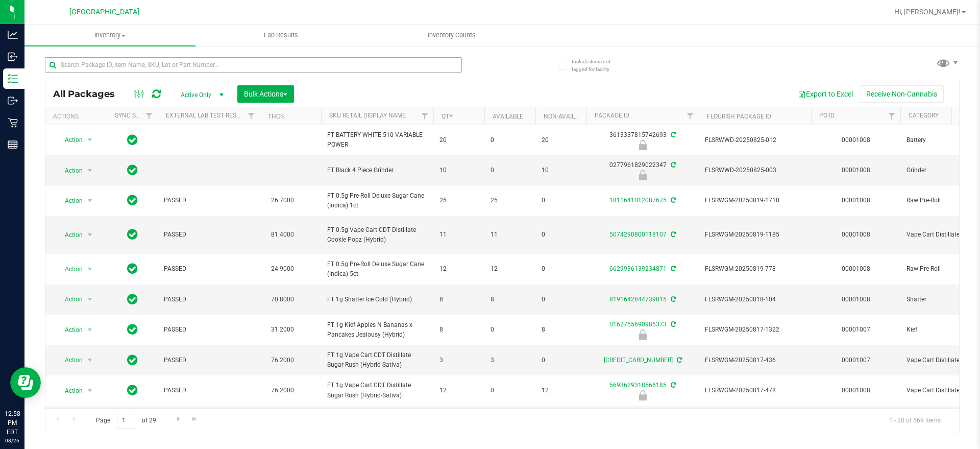 Image resolution: width=980 pixels, height=449 pixels. Describe the element at coordinates (282, 234) in the screenshot. I see `span: 81.4000` at that location.